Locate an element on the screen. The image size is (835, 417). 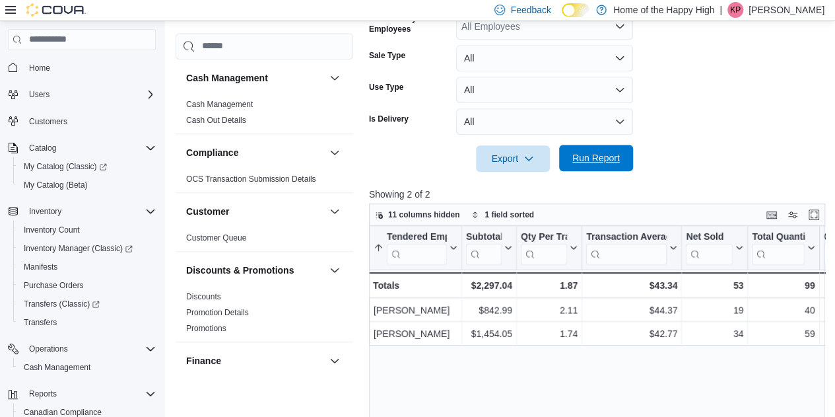
span: KP is located at coordinates (736, 10).